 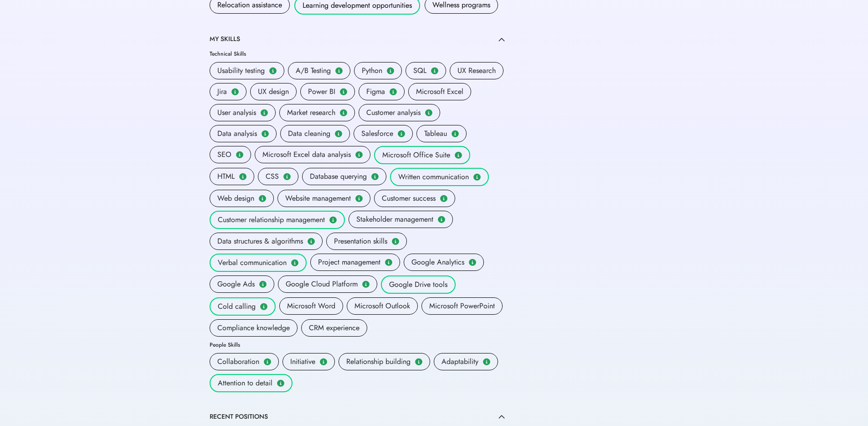 I want to click on div: People Skills, so click(x=225, y=345).